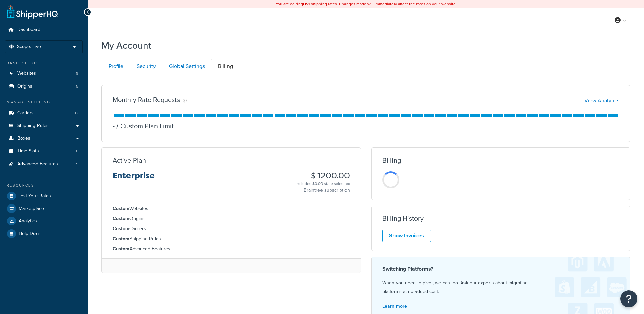 This screenshot has width=644, height=314. What do you see at coordinates (323, 190) in the screenshot?
I see `p: Braintree subscription` at bounding box center [323, 190].